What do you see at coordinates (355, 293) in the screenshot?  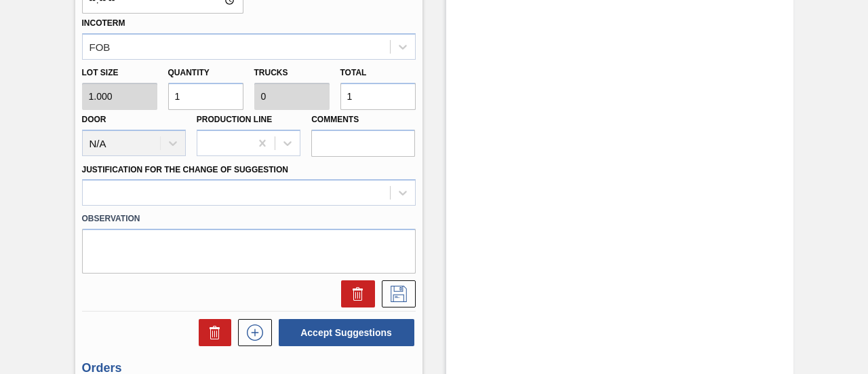 I see `div: Delete Suggestion` at bounding box center [355, 293].